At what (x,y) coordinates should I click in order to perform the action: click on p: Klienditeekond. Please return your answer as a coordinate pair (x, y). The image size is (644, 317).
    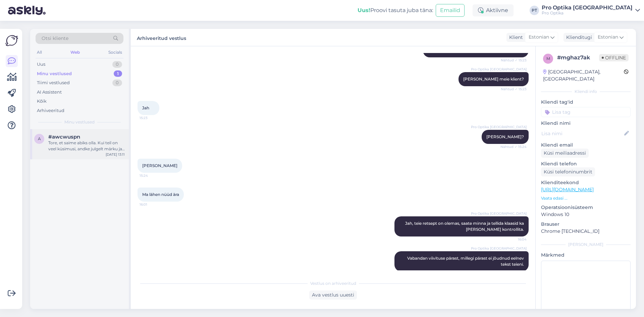
    Looking at the image, I should click on (586, 183).